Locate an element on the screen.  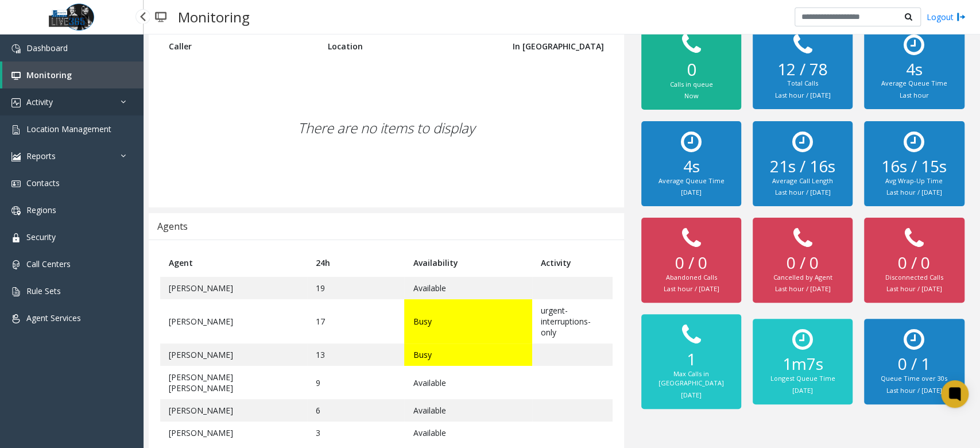
h2: 1 is located at coordinates (691, 360).